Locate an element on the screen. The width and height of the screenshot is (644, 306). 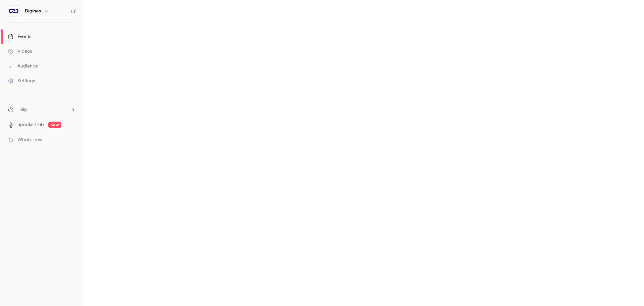
span: Help is located at coordinates (23, 109).